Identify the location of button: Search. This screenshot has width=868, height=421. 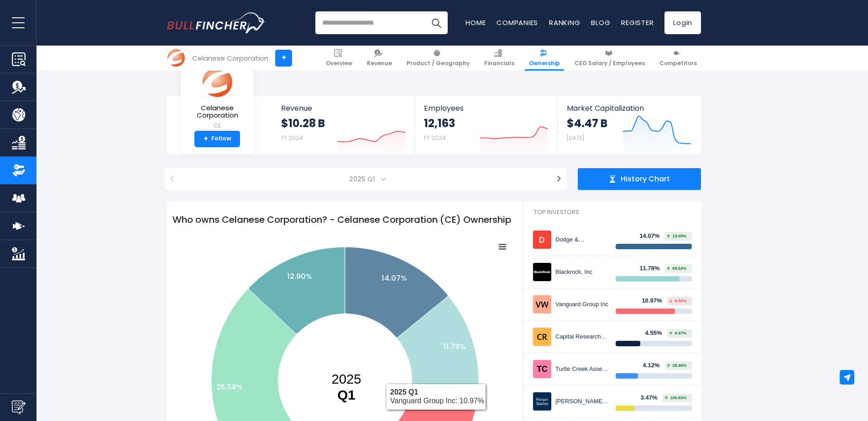
(436, 23).